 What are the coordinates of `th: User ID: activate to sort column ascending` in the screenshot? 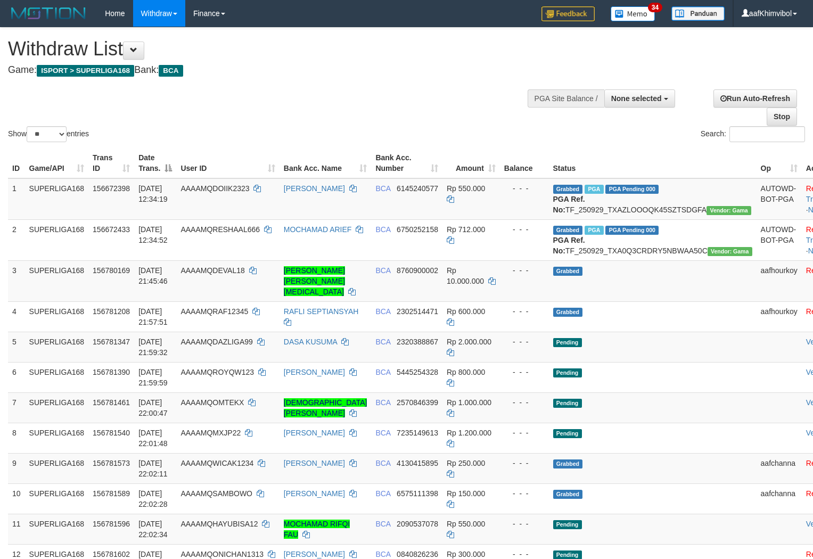 It's located at (227, 163).